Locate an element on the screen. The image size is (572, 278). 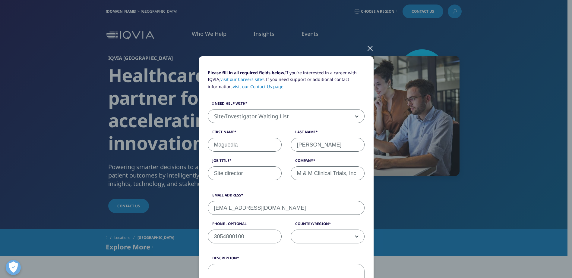
label: Company is located at coordinates (327, 162).